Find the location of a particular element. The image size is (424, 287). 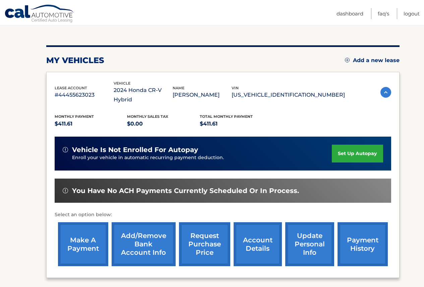

a: set up autopay is located at coordinates (357, 153).